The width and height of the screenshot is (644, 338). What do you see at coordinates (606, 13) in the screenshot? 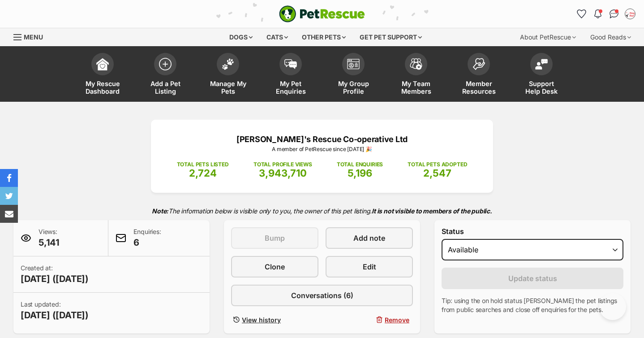
I see `ul: Account quick links` at bounding box center [606, 13].